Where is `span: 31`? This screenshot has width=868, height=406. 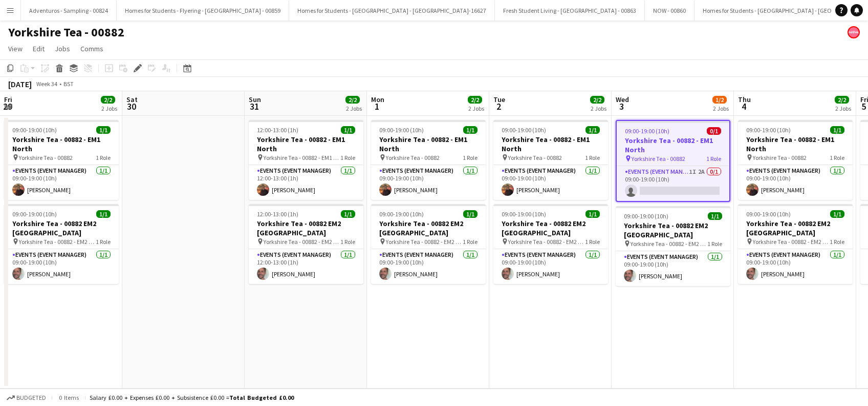 span: 31 is located at coordinates (254, 106).